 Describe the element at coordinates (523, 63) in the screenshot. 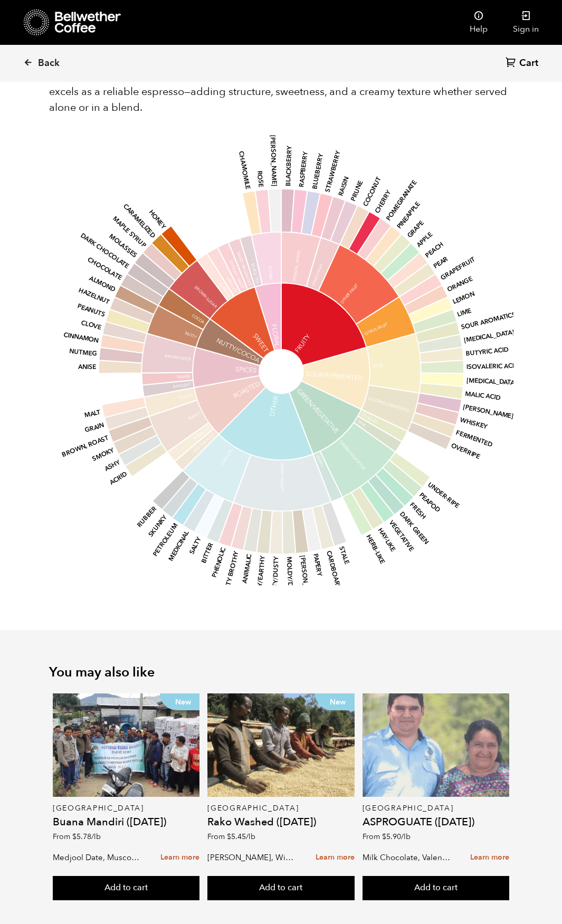

I see `a: Cart` at that location.